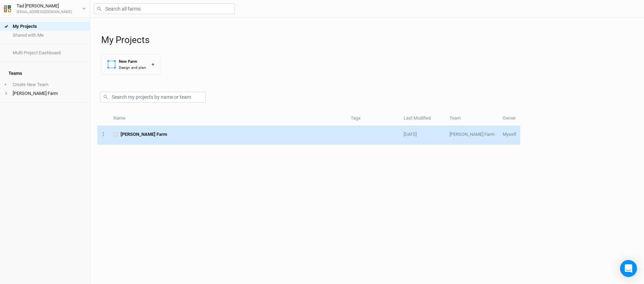 Image resolution: width=644 pixels, height=284 pixels. Describe the element at coordinates (164, 8) in the screenshot. I see `input: Search all farms` at that location.